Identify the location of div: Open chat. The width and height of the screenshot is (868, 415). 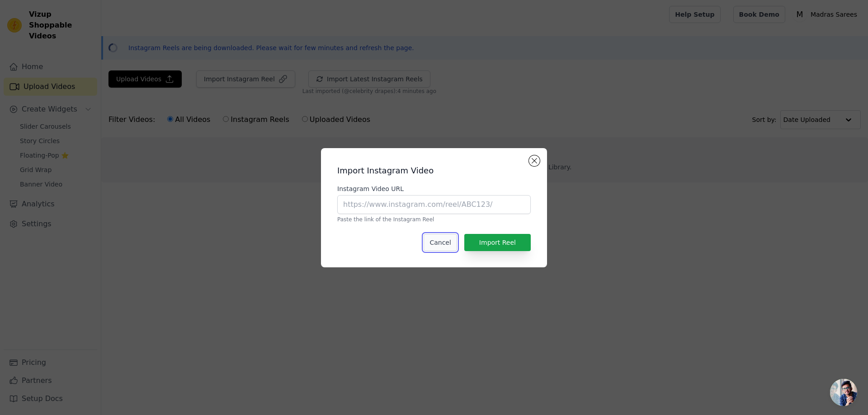
(844, 393).